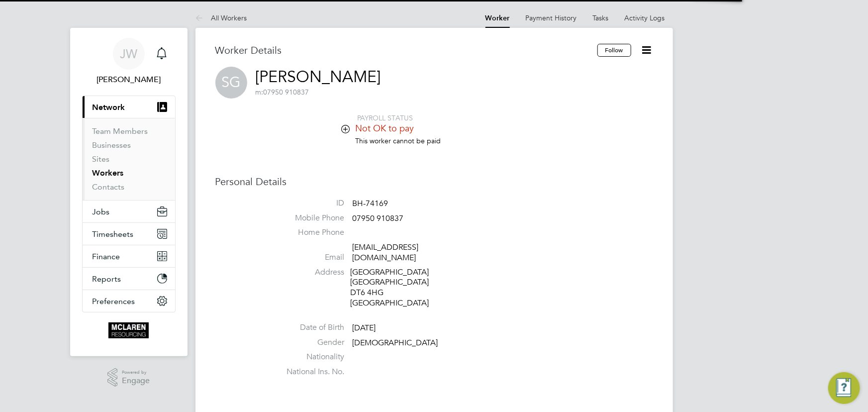 The width and height of the screenshot is (868, 412). Describe the element at coordinates (129, 257) in the screenshot. I see `button: Finance` at that location.